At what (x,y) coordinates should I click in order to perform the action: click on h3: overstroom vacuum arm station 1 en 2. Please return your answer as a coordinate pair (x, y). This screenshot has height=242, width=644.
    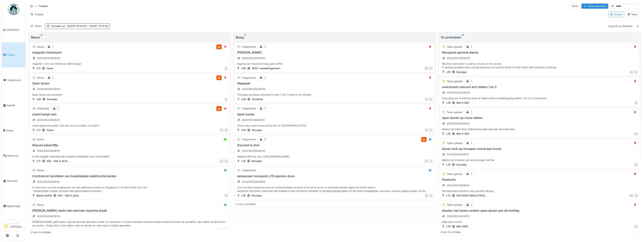
    Looking at the image, I should click on (539, 87).